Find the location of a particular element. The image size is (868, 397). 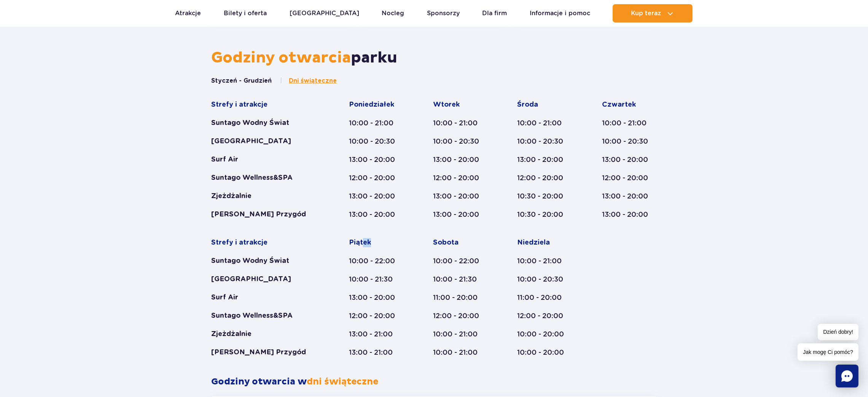

a: Informacje i pomoc is located at coordinates (560, 13).